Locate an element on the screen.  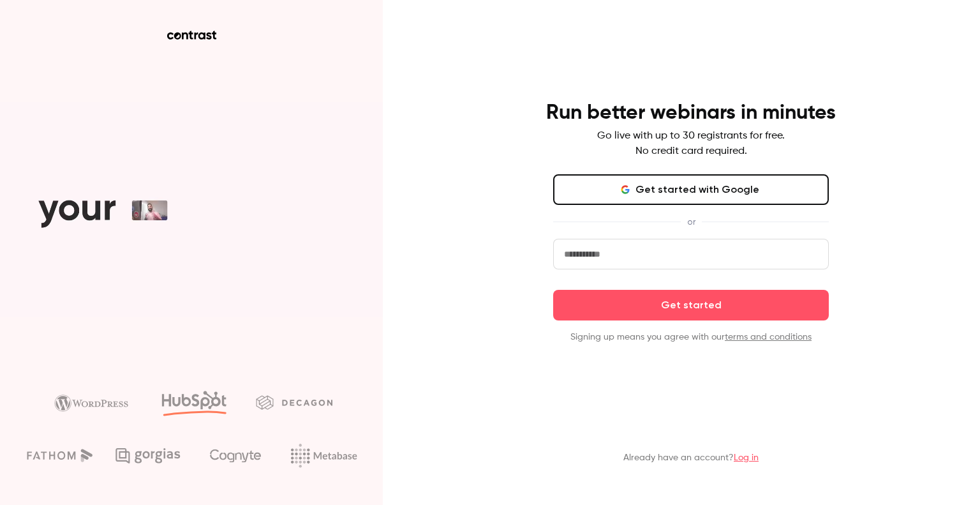
h4: Run better webinars in minutes is located at coordinates (691, 113).